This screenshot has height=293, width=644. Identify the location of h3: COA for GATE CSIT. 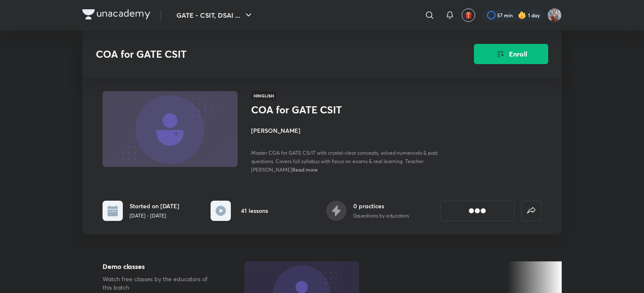
(261, 54).